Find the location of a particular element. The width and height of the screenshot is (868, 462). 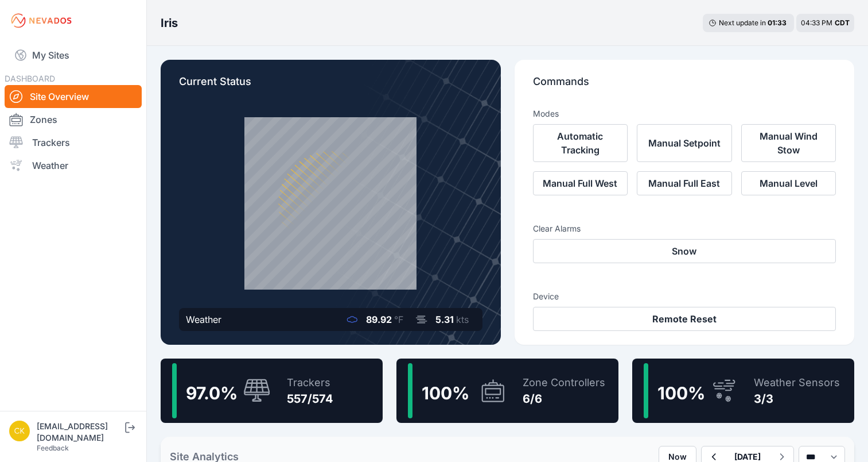

span: 97.0 % is located at coordinates (211, 393).